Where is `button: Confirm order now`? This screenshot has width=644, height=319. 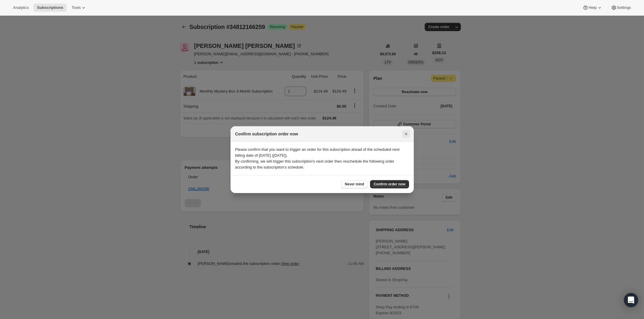
button: Confirm order now is located at coordinates (389, 184).